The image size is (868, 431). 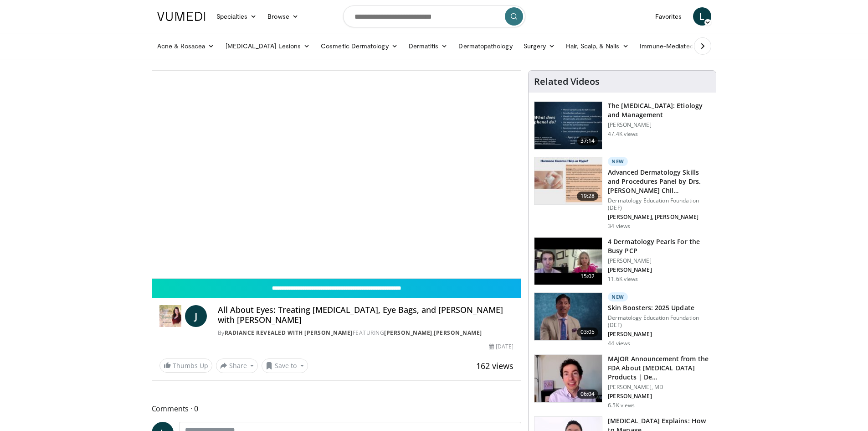 What do you see at coordinates (588, 394) in the screenshot?
I see `span: 06:04` at bounding box center [588, 394].